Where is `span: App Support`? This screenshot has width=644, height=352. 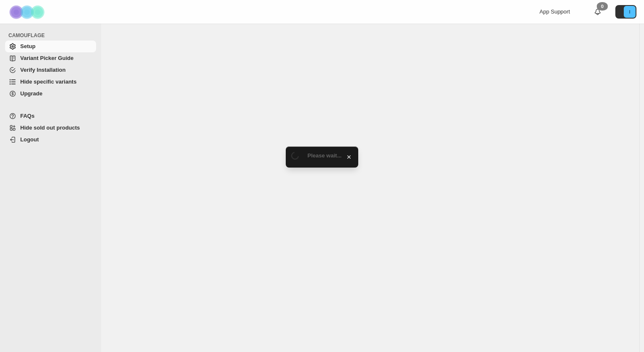 span: App Support is located at coordinates (555, 11).